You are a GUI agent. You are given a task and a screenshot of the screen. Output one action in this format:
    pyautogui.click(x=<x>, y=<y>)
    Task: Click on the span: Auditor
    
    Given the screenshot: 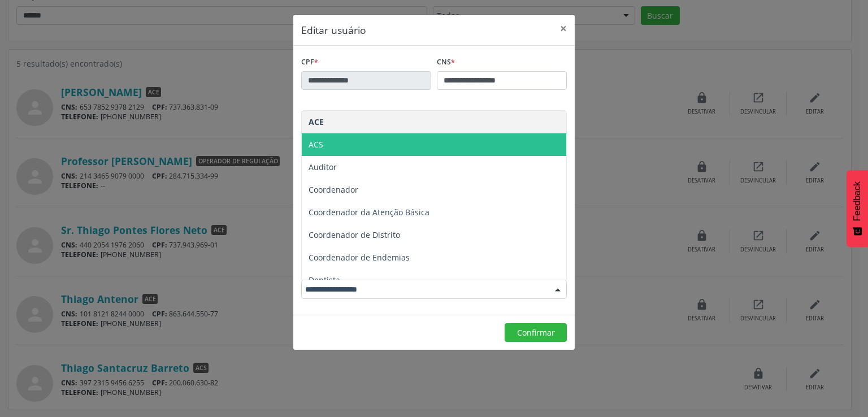 What is the action you would take?
    pyautogui.click(x=322, y=166)
    